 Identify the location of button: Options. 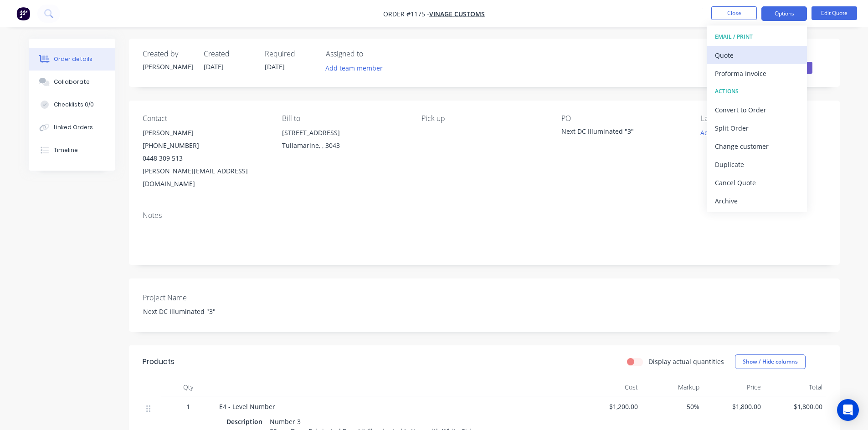
(784, 14).